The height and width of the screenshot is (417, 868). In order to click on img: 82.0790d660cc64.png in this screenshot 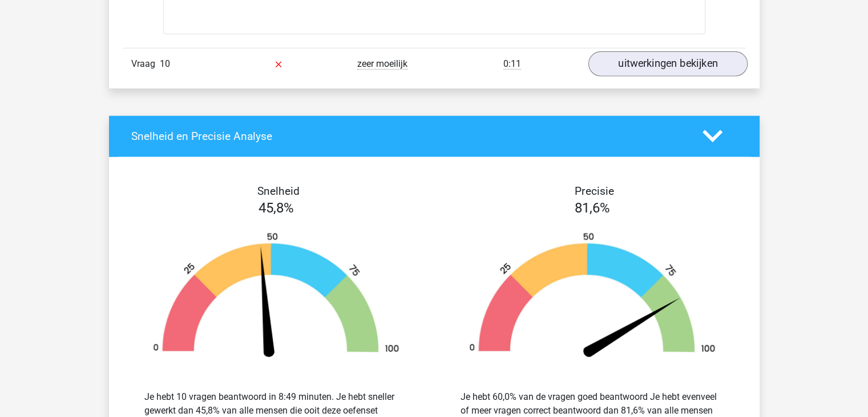, I will do `click(592, 296)`.